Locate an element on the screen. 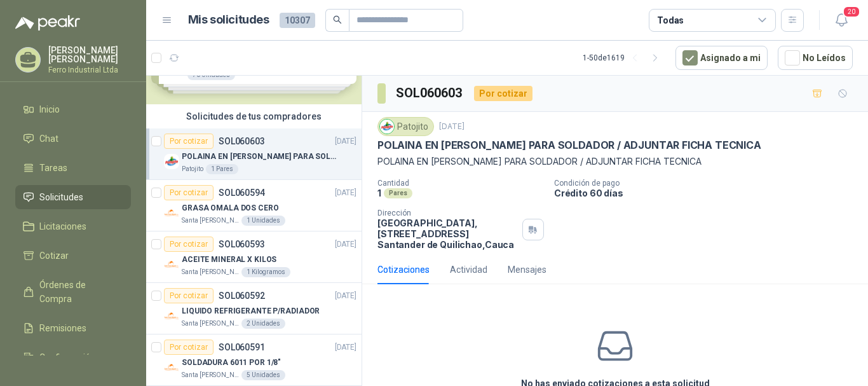  p: SOL060591 is located at coordinates (242, 347).